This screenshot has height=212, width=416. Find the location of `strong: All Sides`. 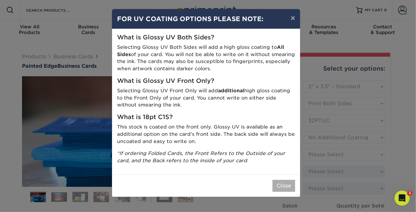

strong: All Sides is located at coordinates (201, 51).